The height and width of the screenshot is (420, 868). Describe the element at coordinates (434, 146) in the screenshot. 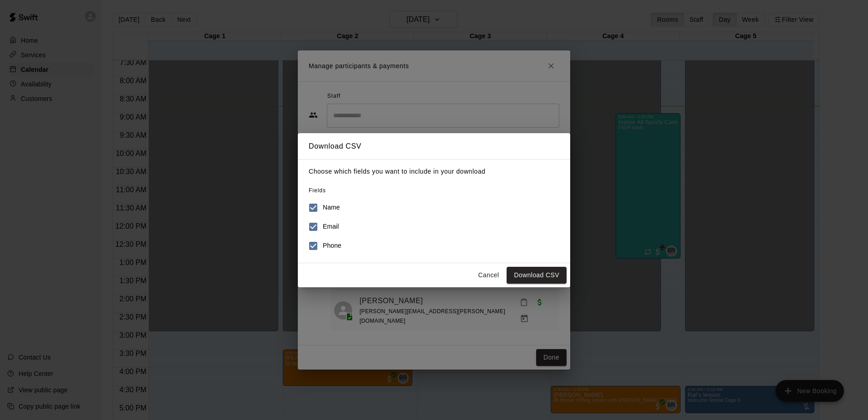

I see `h2: Download CSV` at that location.